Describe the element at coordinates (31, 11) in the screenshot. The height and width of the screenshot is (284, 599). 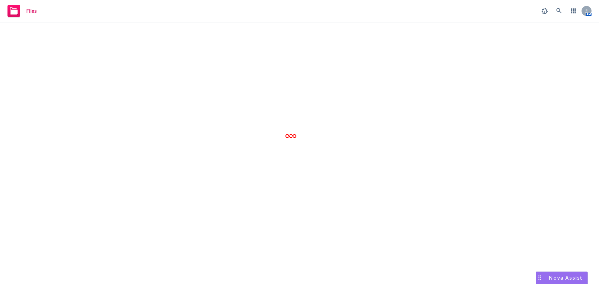
I see `span: Files` at that location.